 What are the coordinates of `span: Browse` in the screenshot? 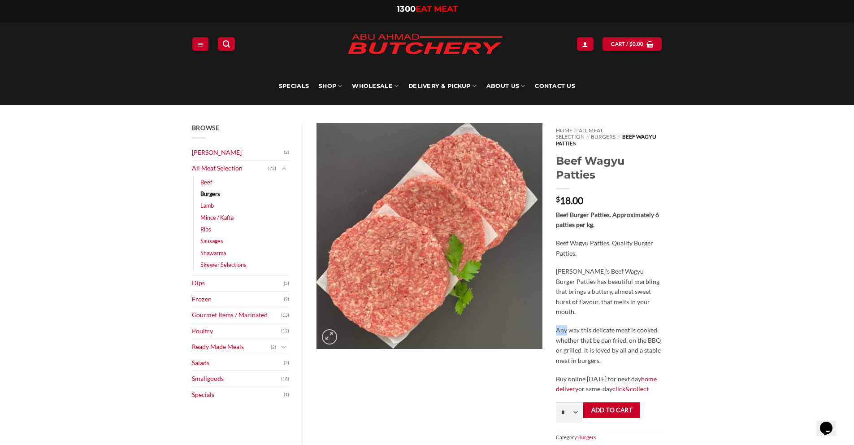 It's located at (206, 127).